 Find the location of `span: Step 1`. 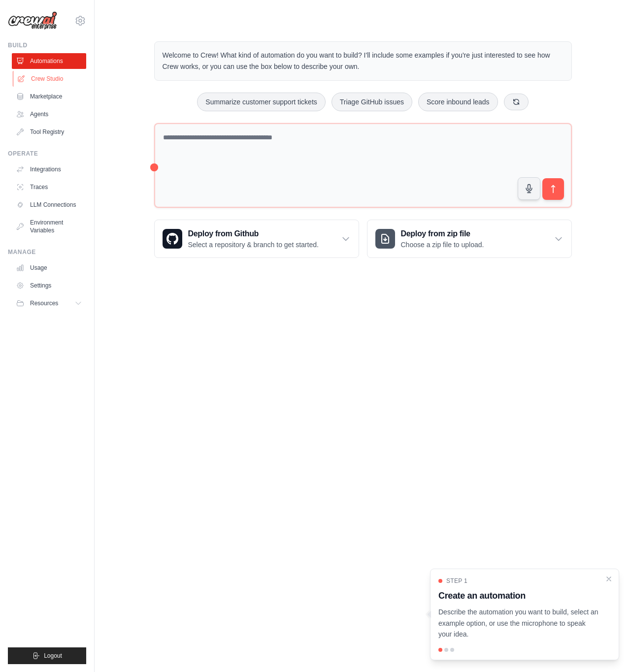

span: Step 1 is located at coordinates (457, 581).